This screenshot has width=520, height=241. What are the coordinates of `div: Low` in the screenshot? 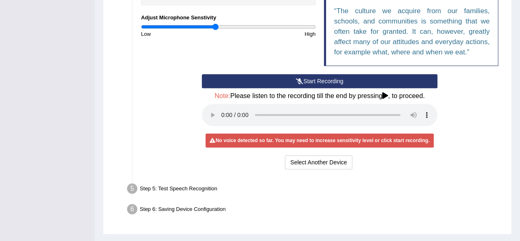 It's located at (183, 34).